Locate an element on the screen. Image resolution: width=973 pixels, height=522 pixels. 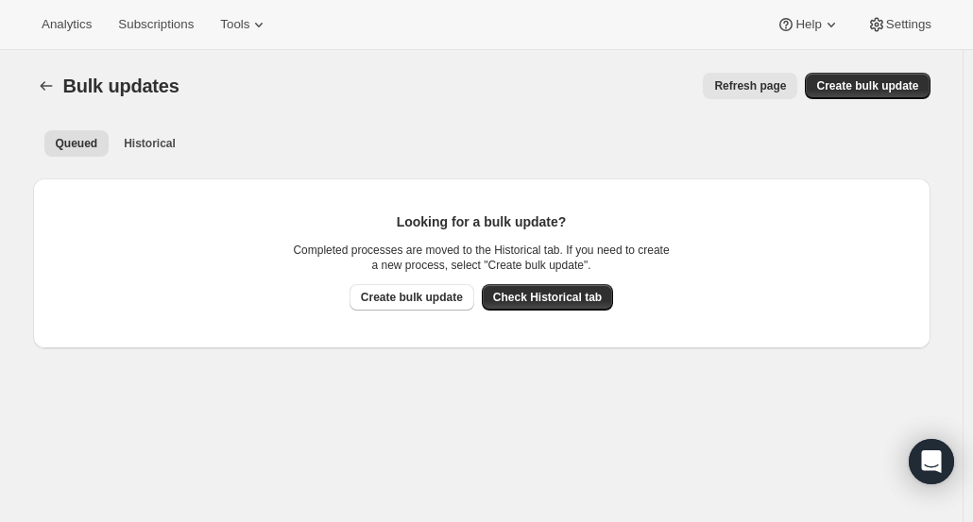
button: Subscriptions is located at coordinates (156, 25).